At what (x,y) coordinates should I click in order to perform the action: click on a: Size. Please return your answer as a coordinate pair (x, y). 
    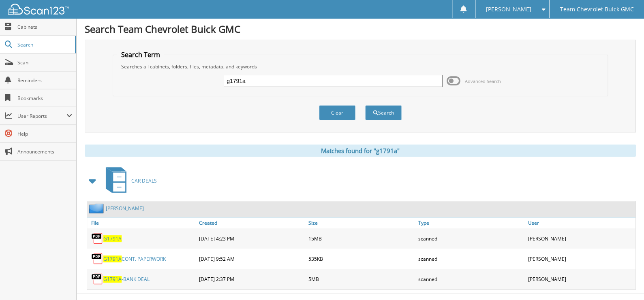
    Looking at the image, I should click on (361, 223).